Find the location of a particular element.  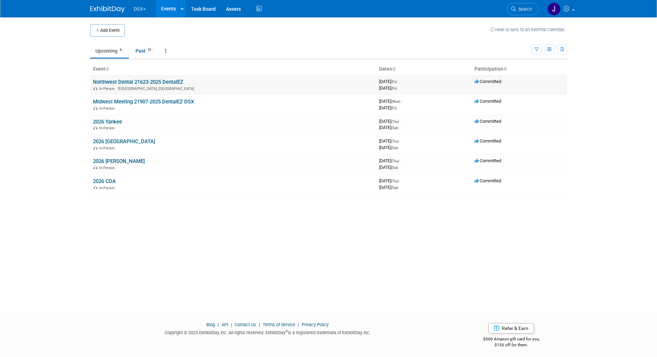

a: Search is located at coordinates (522, 9).